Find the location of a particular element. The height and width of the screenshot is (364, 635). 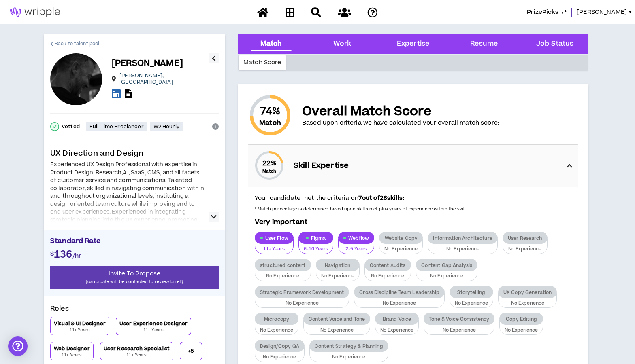

span: info-circle is located at coordinates (215, 127).